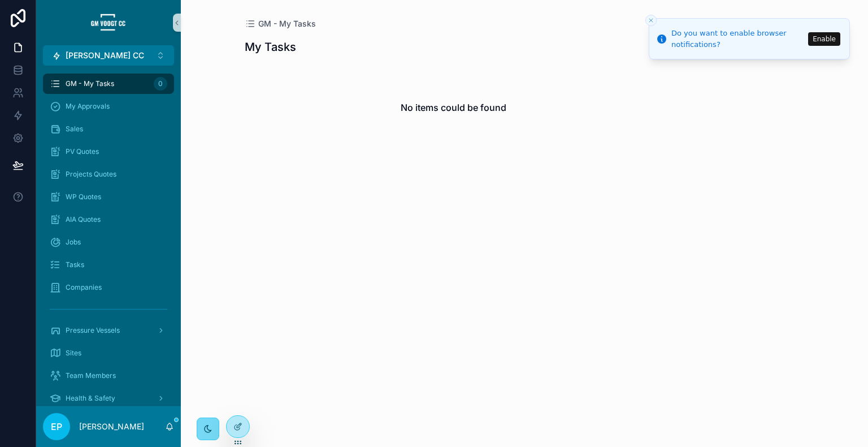  What do you see at coordinates (160, 84) in the screenshot?
I see `div: 0` at bounding box center [160, 84].